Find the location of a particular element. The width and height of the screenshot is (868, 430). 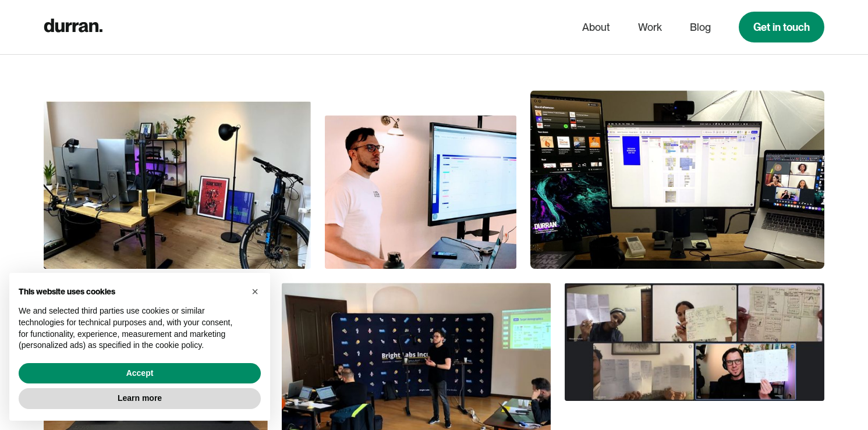

a: Blog is located at coordinates (701, 28).